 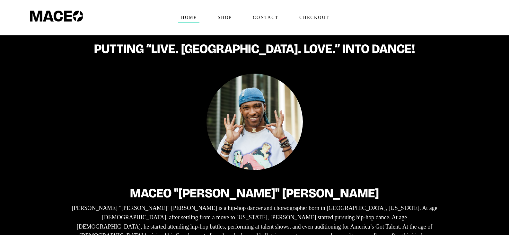 What do you see at coordinates (189, 18) in the screenshot?
I see `span: Home` at bounding box center [189, 18].